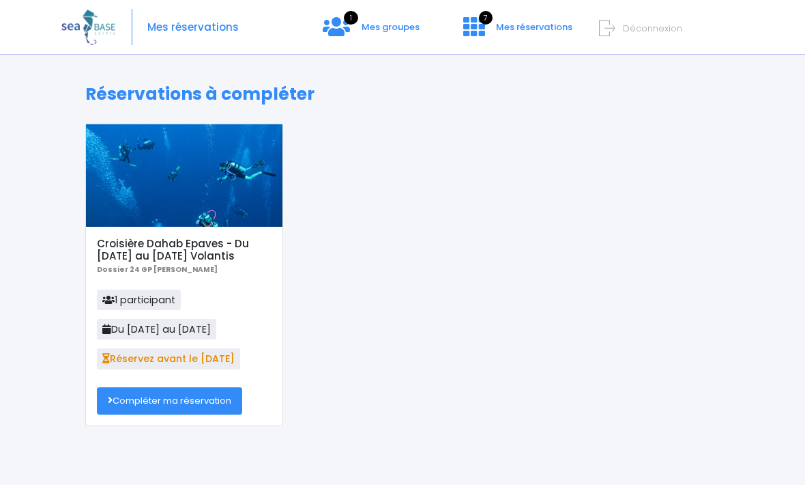 This screenshot has height=485, width=805. Describe the element at coordinates (139, 300) in the screenshot. I see `span: 1 participant` at that location.